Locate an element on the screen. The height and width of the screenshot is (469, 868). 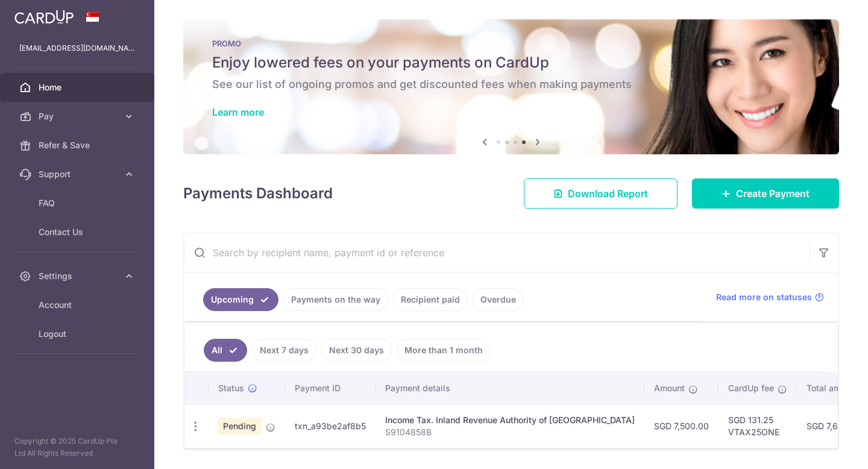
td: SGD 7,500.00 is located at coordinates (681, 425).